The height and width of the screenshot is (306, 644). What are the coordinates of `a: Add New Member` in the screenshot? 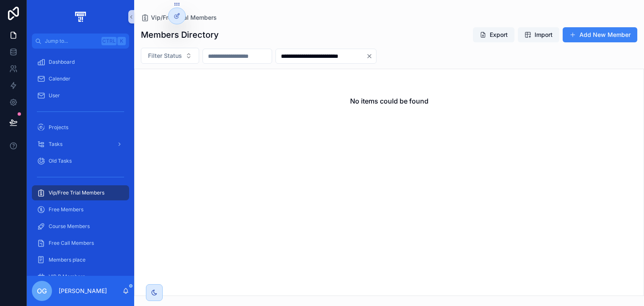 It's located at (600, 35).